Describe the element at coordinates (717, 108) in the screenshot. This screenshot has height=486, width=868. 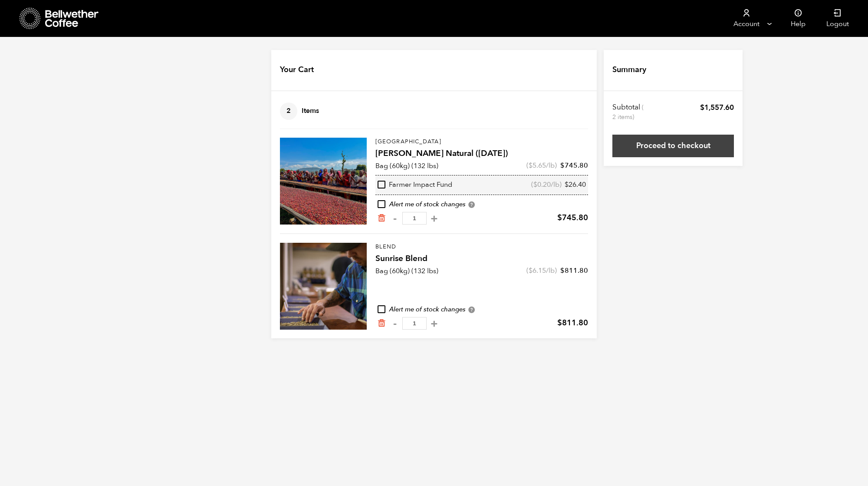
I see `bdi: 1,557.60` at that location.